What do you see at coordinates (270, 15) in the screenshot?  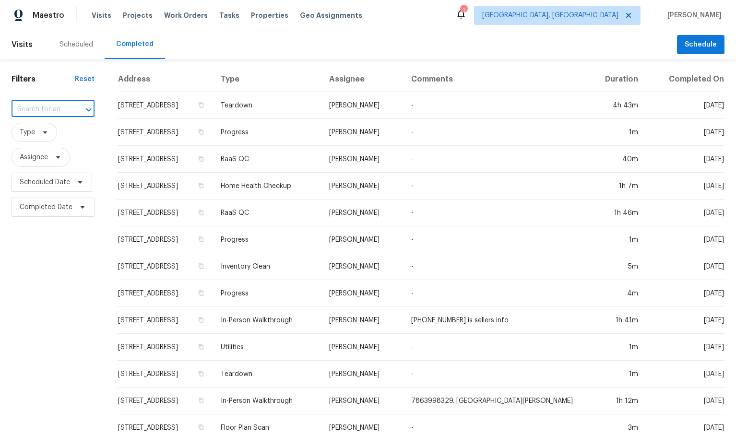 I see `span: Properties` at bounding box center [270, 15].